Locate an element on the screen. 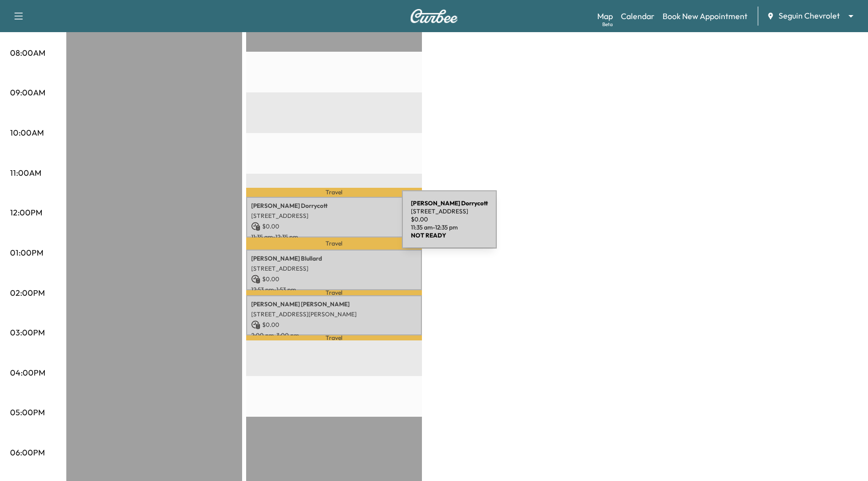 The width and height of the screenshot is (868, 481). p: 03:00PM is located at coordinates (27, 333).